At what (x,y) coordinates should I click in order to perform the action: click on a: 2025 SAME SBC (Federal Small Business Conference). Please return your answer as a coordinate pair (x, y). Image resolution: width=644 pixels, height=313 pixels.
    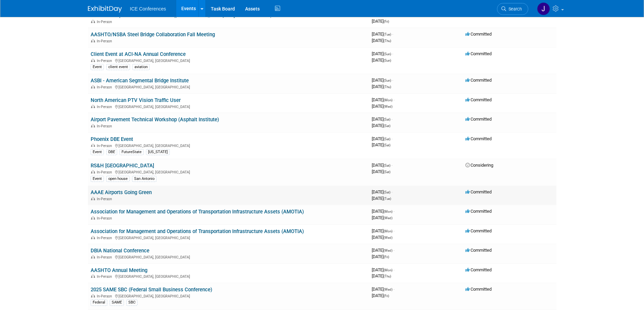
    Looking at the image, I should click on (151, 290).